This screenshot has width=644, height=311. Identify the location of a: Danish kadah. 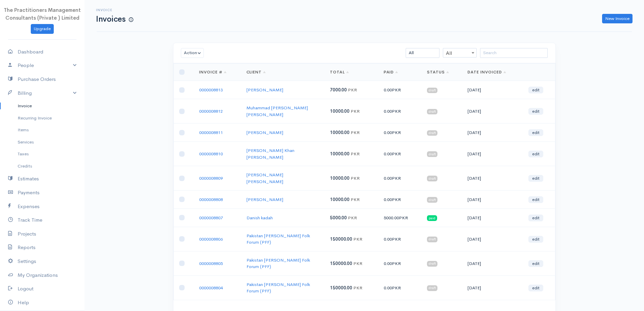
(259, 218).